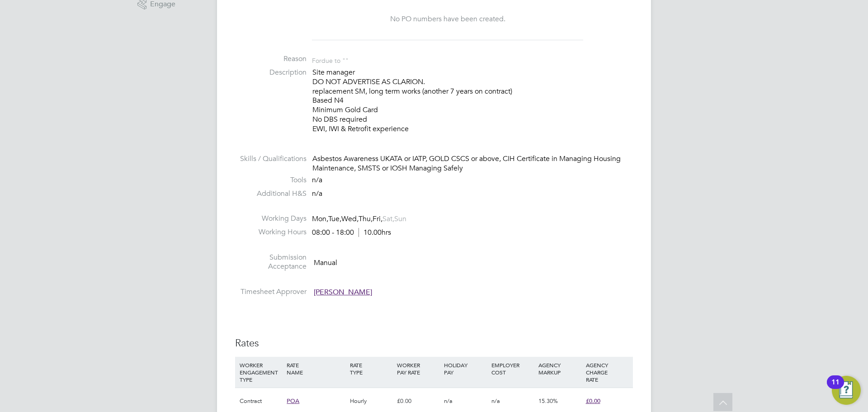  I want to click on span: POA, so click(293, 401).